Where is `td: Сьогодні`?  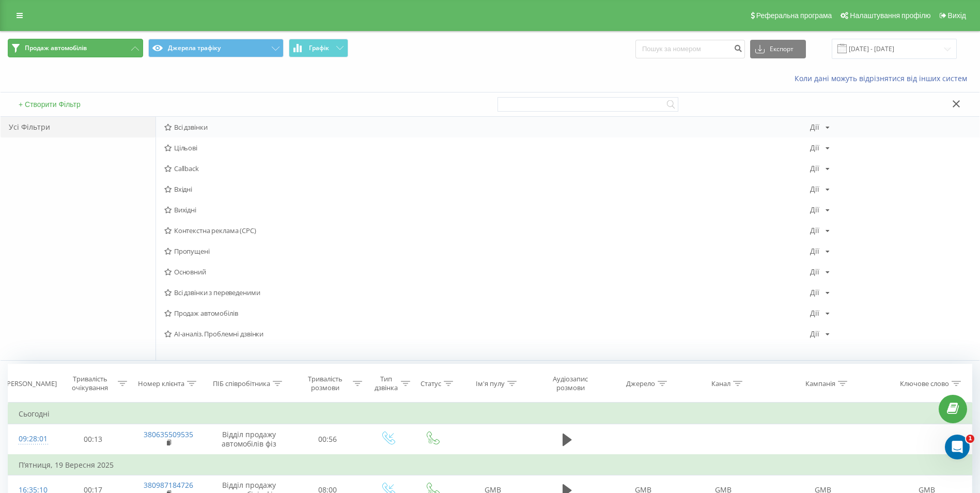 td: Сьогодні is located at coordinates (490, 414).